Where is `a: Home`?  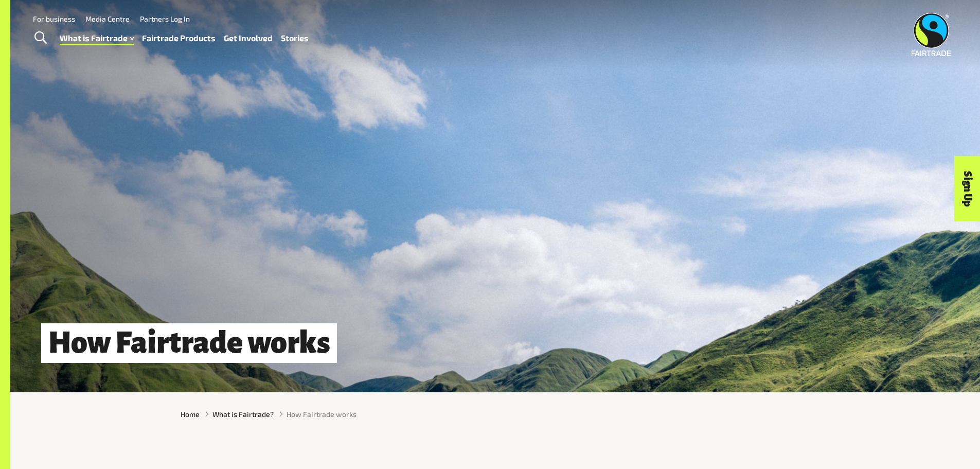 a: Home is located at coordinates (190, 414).